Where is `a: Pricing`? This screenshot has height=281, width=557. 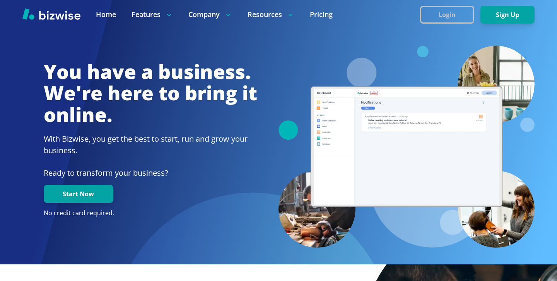
a: Pricing is located at coordinates (321, 14).